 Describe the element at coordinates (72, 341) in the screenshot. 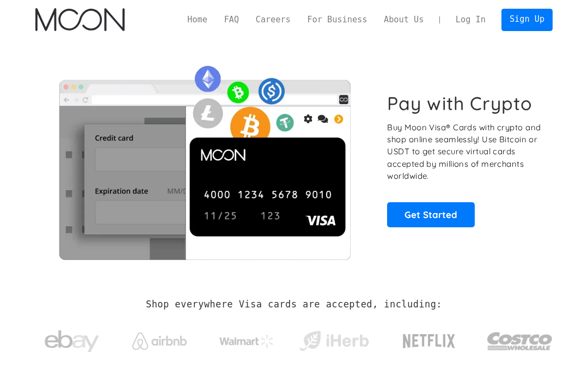

I see `img: ebay` at that location.